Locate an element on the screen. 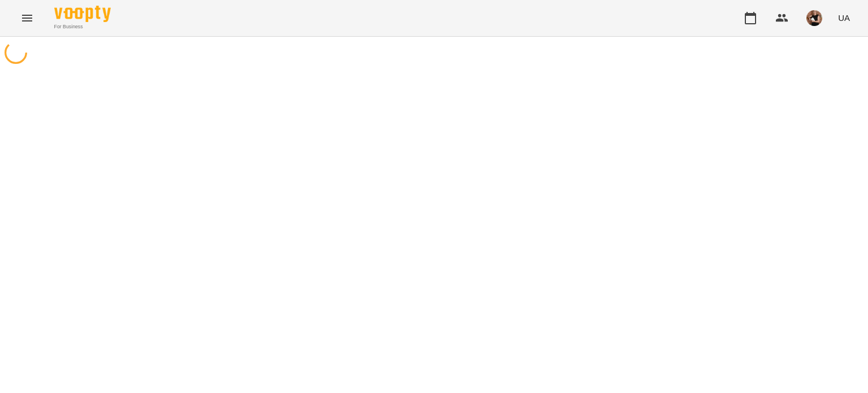  button: Menu is located at coordinates (27, 18).